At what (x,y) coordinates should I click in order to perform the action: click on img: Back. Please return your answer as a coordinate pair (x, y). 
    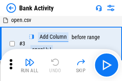
    Looking at the image, I should click on (11, 8).